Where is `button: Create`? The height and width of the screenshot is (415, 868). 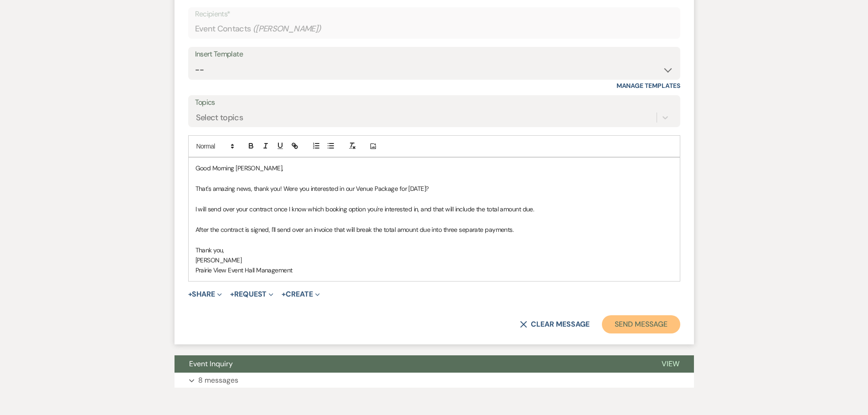 button: Create is located at coordinates (300, 294).